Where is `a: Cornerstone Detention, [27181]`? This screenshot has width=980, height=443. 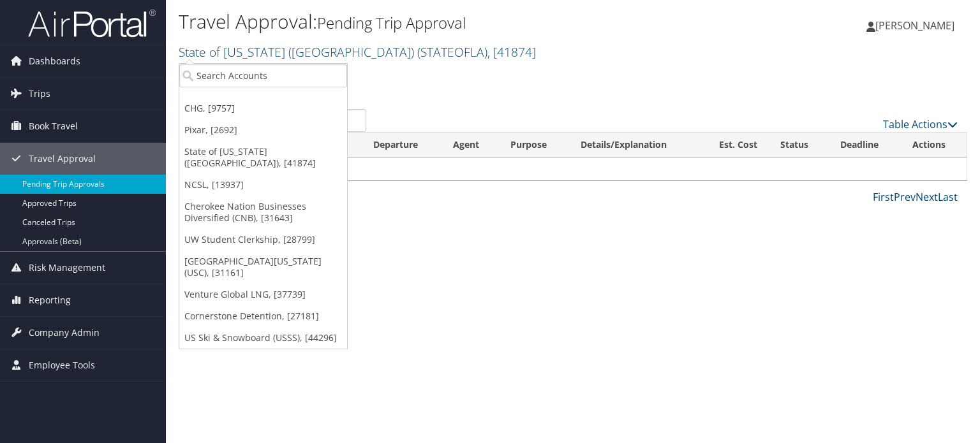
a: Cornerstone Detention, [27181] is located at coordinates (263, 316).